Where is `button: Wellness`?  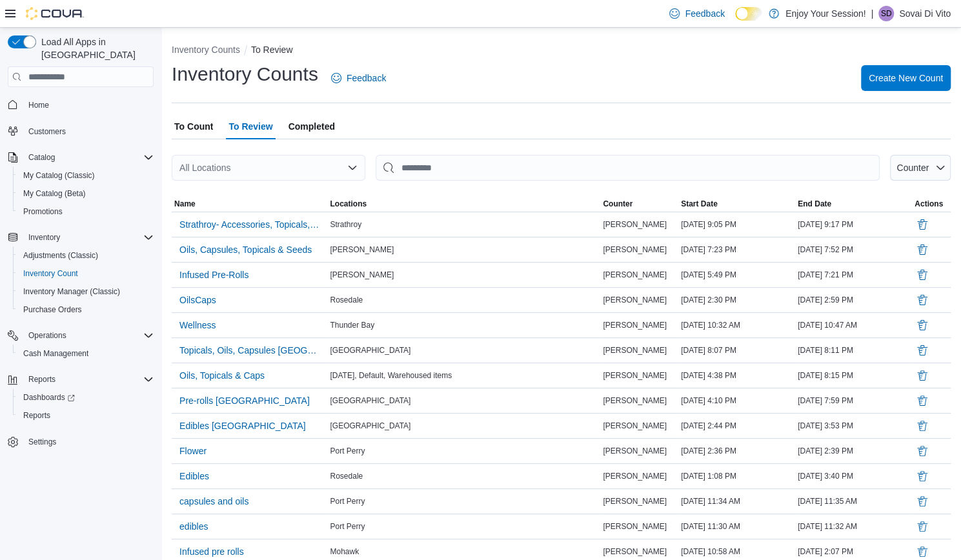
button: Wellness is located at coordinates (197, 325).